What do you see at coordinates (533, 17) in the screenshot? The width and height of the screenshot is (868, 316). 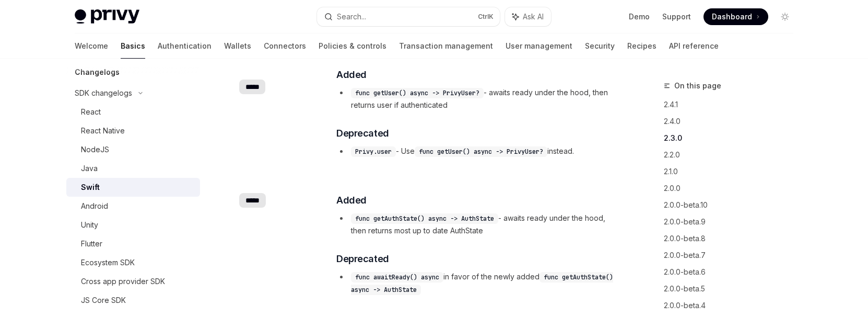 I see `span: Ask AI` at bounding box center [533, 17].